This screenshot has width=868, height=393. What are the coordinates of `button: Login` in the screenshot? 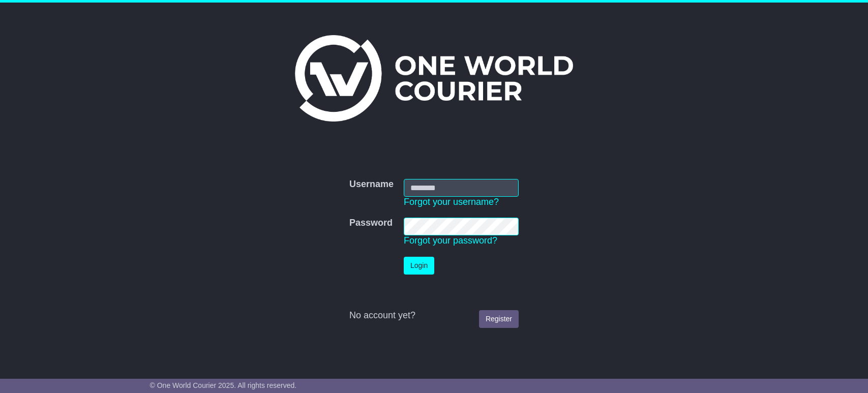 It's located at (419, 265).